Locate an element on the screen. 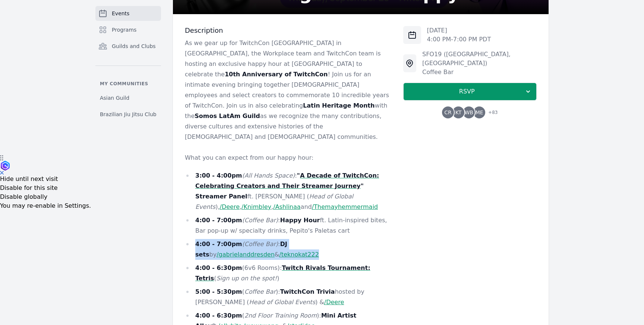 Image resolution: width=644 pixels, height=325 pixels. strong: 3:00 - 4:00pm is located at coordinates (219, 175).